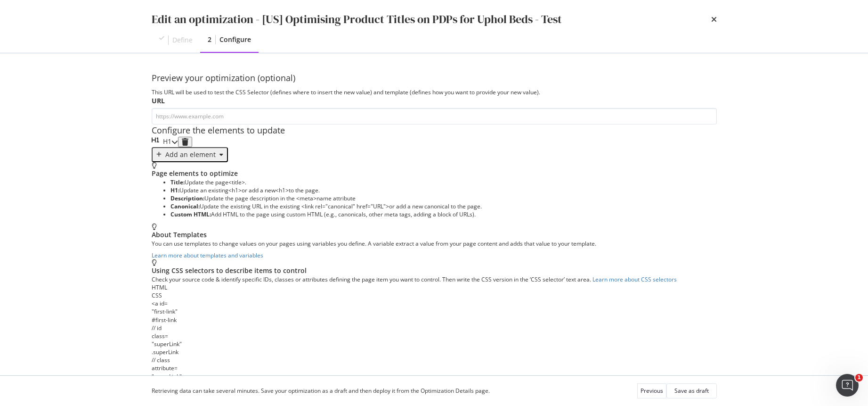 The height and width of the screenshot is (406, 868). I want to click on div: <a id=, so click(434, 308).